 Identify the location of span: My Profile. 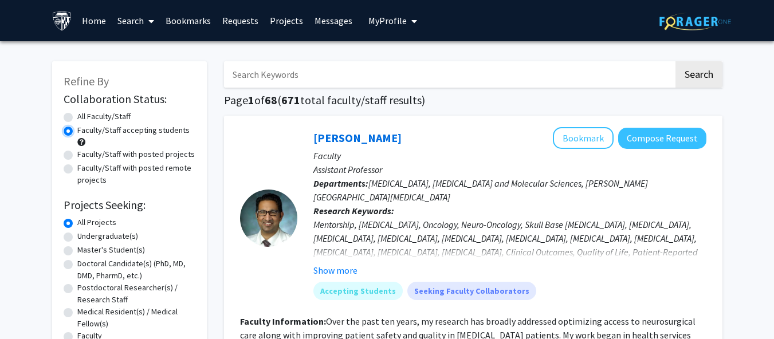
(387, 21).